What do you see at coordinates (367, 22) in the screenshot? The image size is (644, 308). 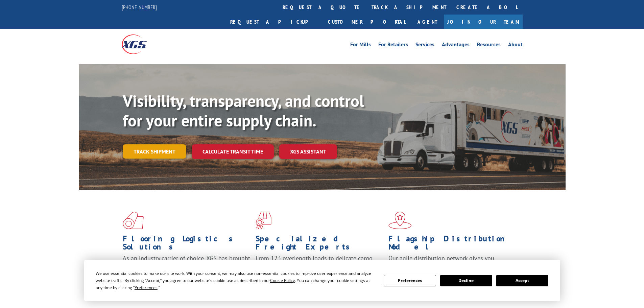 I see `a: Customer Portal` at bounding box center [367, 22].